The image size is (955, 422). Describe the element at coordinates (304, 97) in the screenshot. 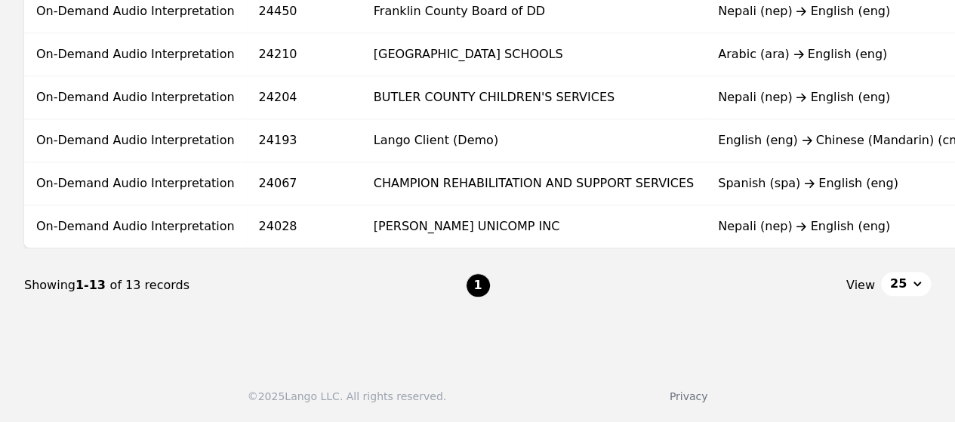

I see `td: 24204` at that location.